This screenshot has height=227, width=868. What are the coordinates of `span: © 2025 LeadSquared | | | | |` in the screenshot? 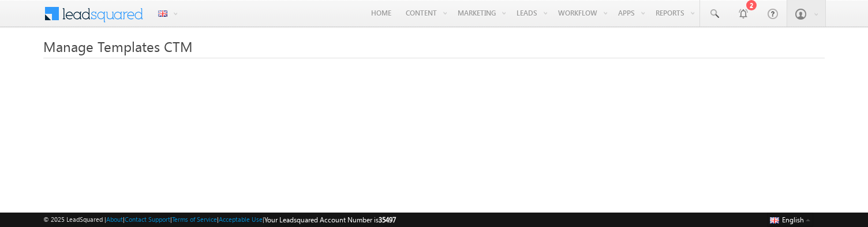 It's located at (220, 220).